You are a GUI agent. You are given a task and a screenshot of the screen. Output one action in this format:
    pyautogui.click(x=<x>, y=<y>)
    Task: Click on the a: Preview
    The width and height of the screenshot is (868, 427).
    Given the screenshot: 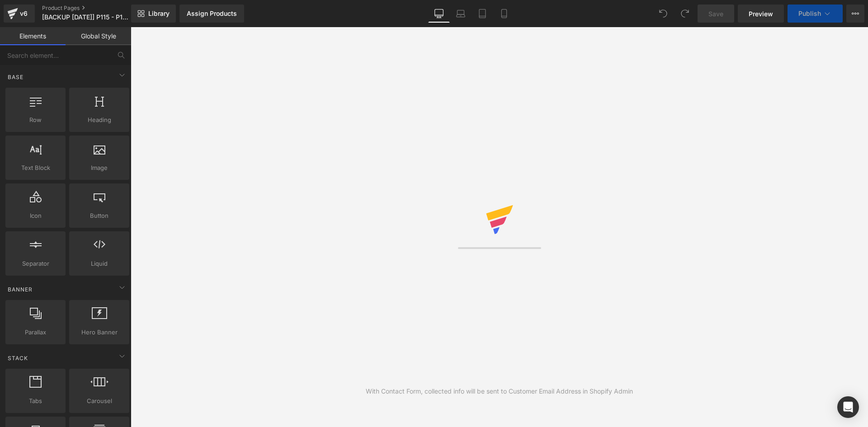 What is the action you would take?
    pyautogui.click(x=761, y=14)
    